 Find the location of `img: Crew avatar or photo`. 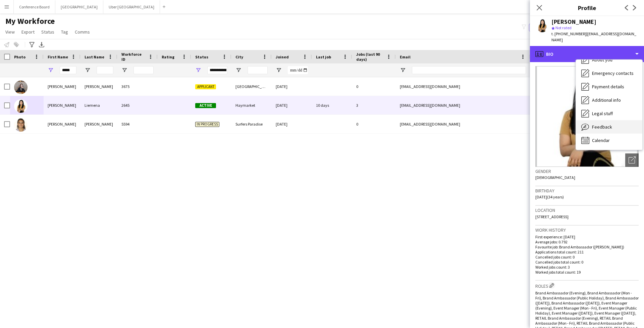

img: Crew avatar or photo is located at coordinates (587, 116).